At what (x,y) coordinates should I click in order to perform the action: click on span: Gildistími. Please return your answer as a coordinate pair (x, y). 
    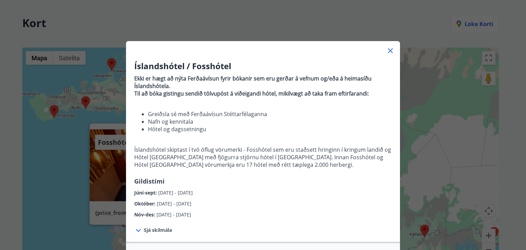
    Looking at the image, I should click on (149, 181).